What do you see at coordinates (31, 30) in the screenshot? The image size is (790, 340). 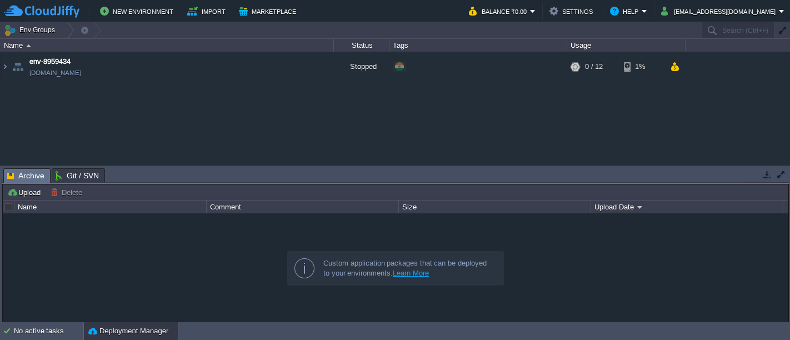 I see `button: Env Groups` at bounding box center [31, 30].